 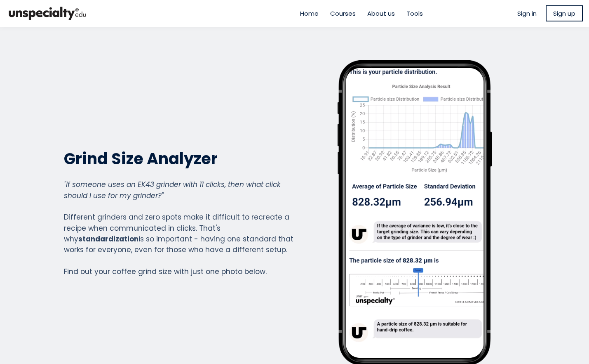 What do you see at coordinates (47, 13) in the screenshot?
I see `img: bc390a18feecddb333977e298b3a00a1.png` at bounding box center [47, 13].